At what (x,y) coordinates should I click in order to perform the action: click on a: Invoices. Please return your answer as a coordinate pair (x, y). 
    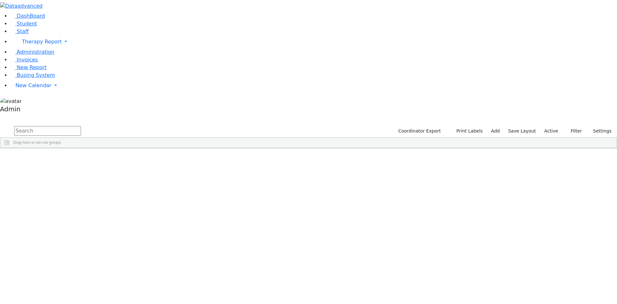
    Looking at the image, I should click on (24, 59).